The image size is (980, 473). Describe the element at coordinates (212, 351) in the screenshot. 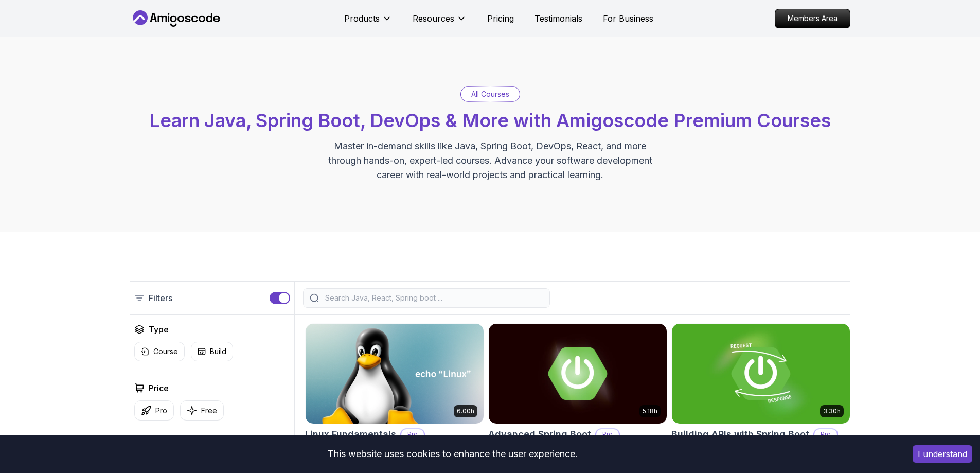

I see `button: Build` at that location.